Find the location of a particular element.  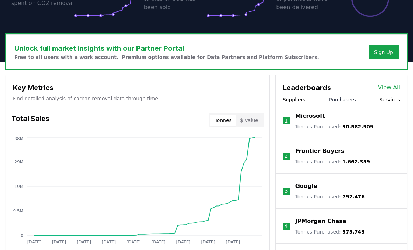

p: 4 is located at coordinates (286, 226).